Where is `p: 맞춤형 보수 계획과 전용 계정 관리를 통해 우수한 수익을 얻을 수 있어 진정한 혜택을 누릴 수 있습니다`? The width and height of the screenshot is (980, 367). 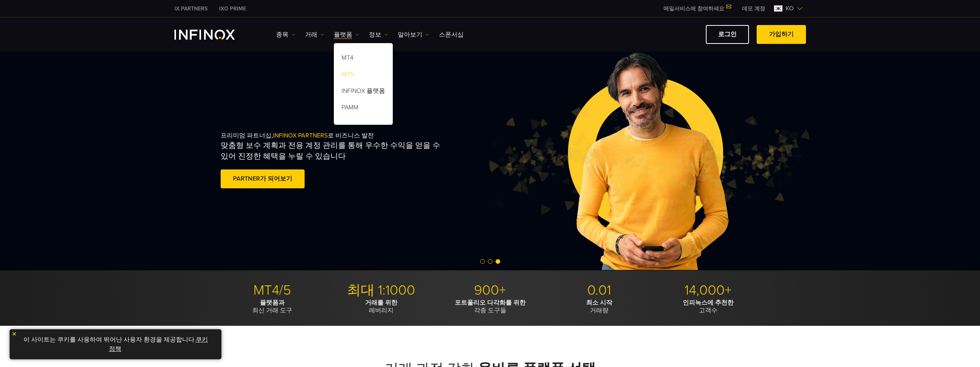
p: 맞춤형 보수 계획과 전용 계정 관리를 통해 우수한 수익을 얻을 수 있어 진정한 혜택을 누릴 수 있습니다 is located at coordinates (335, 151).